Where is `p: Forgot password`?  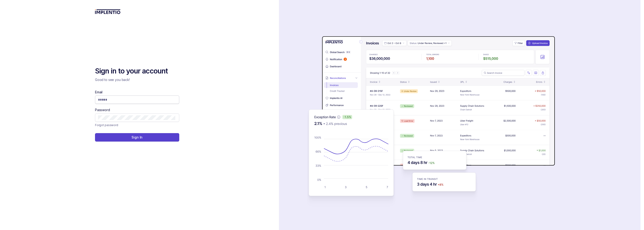
p: Forgot password is located at coordinates (106, 125).